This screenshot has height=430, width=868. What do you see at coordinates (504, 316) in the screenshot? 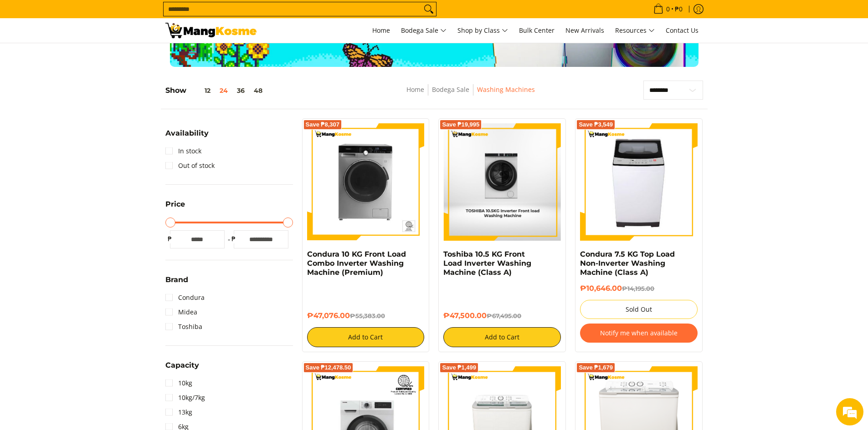
I see `del: ₱67,495.00` at bounding box center [504, 316].